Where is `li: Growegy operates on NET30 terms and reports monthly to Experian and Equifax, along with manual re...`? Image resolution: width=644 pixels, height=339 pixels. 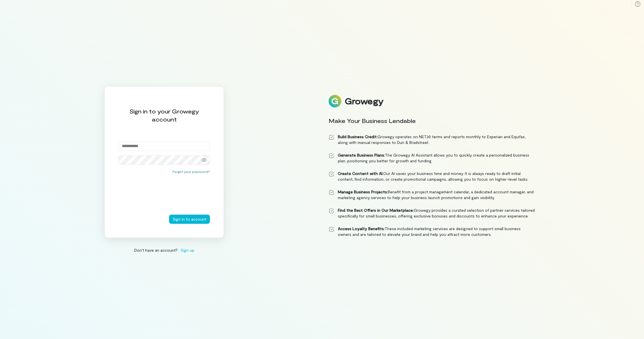 li: Growegy operates on NET30 terms and reports monthly to Experian and Equifax, along with manual re... is located at coordinates (432, 139).